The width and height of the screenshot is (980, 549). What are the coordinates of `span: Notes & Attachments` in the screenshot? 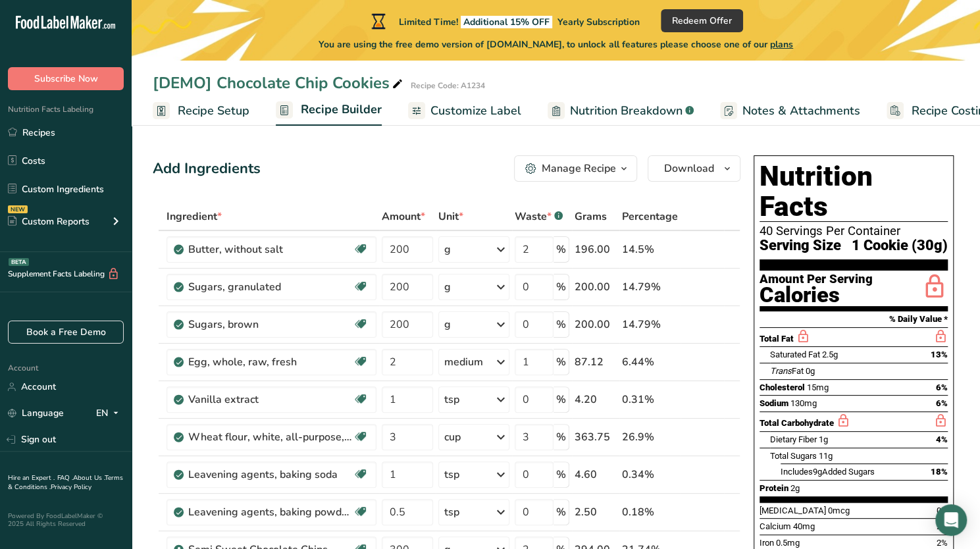 It's located at (801, 111).